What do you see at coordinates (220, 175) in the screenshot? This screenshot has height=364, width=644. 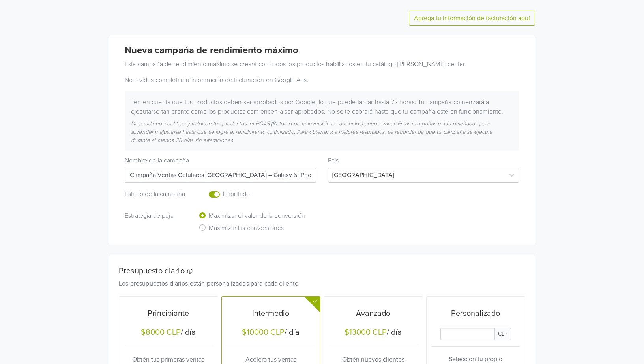 I see `input: Campaign name` at bounding box center [220, 175].